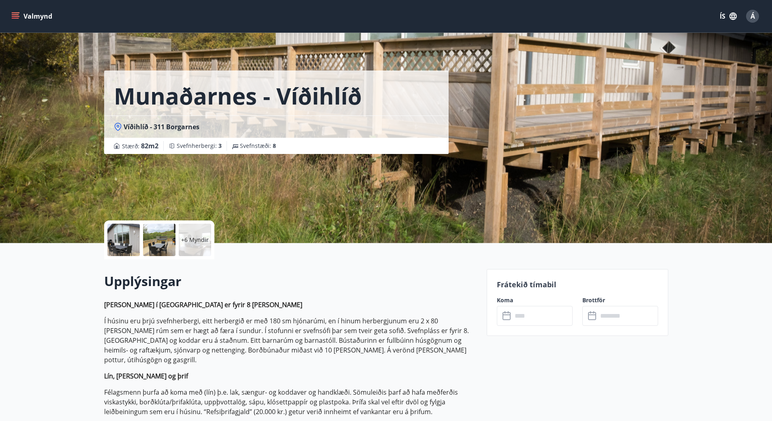  What do you see at coordinates (290, 340) in the screenshot?
I see `p: Í húsinu eru þrjú svefnherbergi, eitt herbergið er með 180 sm hjónarúmi, en í hinum herbergjunum ...` at bounding box center [290, 340].